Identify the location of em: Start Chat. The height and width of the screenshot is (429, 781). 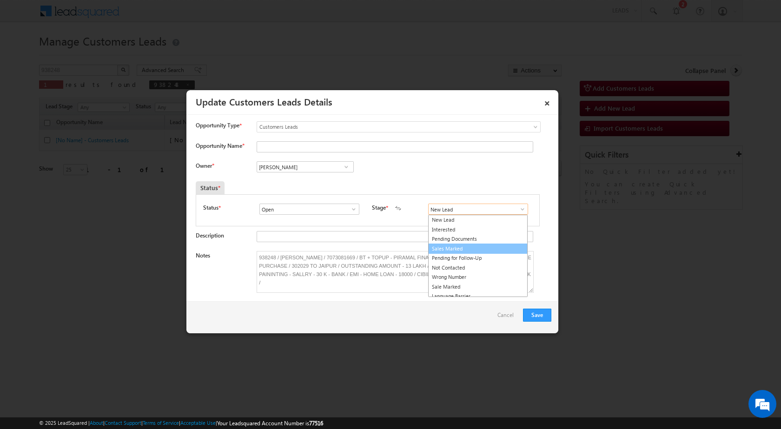
(147, 293).